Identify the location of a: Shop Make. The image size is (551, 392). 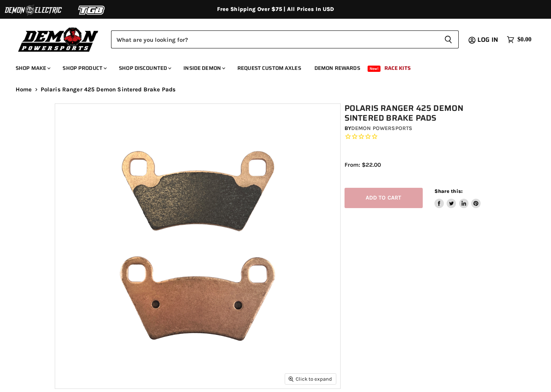
(33, 68).